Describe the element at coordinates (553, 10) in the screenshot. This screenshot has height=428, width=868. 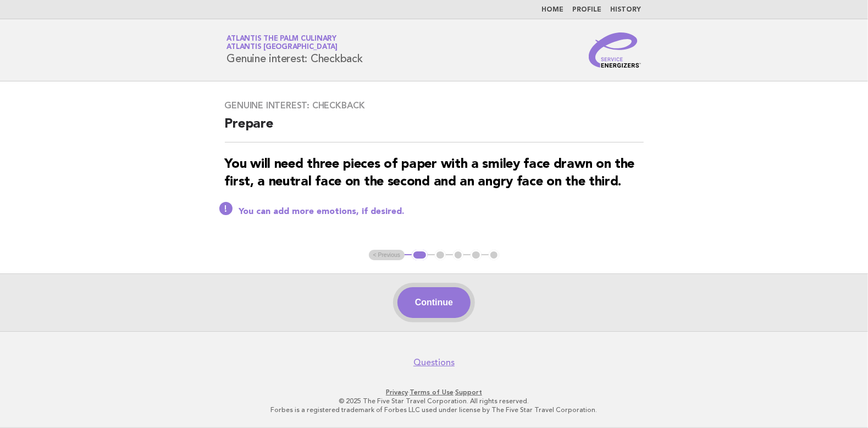
I see `a: Home` at that location.